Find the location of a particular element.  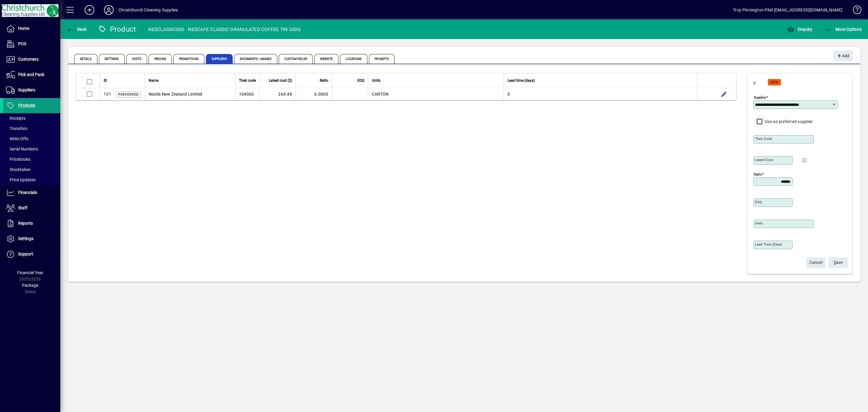

span: Customers is located at coordinates (28, 59).